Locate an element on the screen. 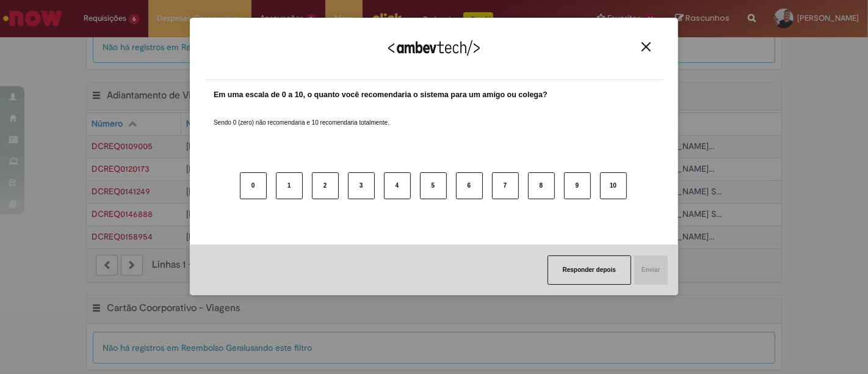 The width and height of the screenshot is (868, 374). label: Em uma escala de 0 a 10, o quanto você recomendaria o sistema para um amigo ou colega? is located at coordinates (380, 94).